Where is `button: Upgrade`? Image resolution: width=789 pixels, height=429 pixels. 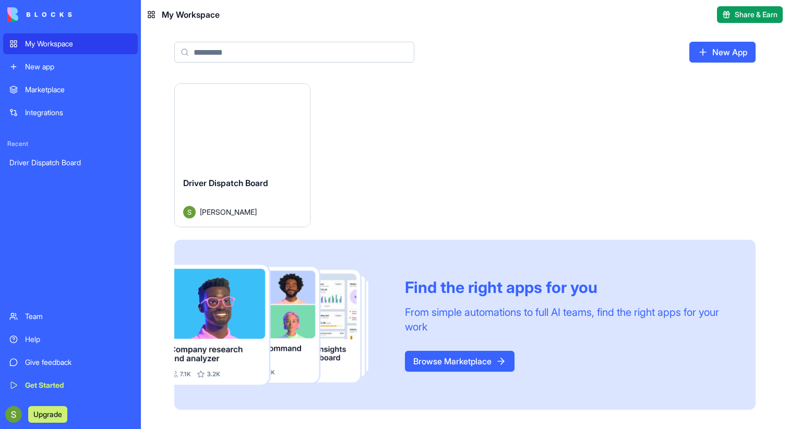 button: Upgrade is located at coordinates (47, 415).